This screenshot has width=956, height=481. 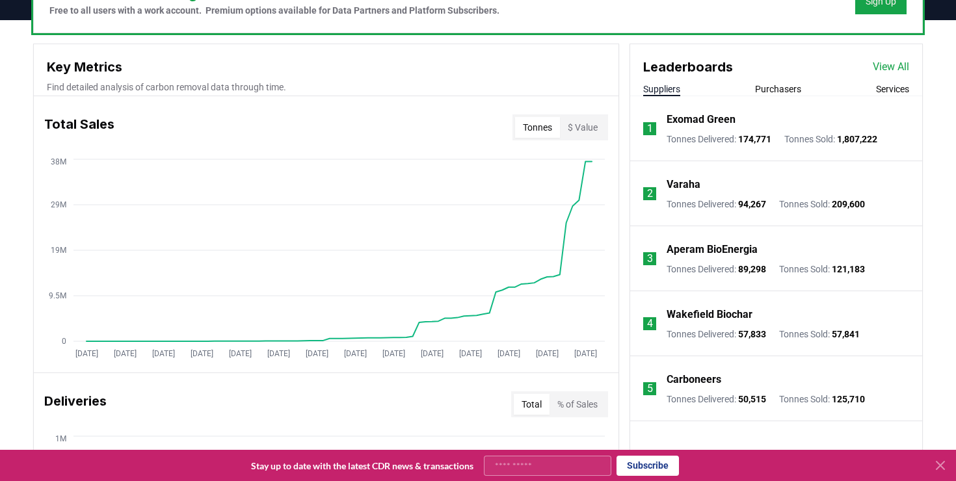 What do you see at coordinates (771, 454) in the screenshot?
I see `p: Load more` at bounding box center [771, 454].